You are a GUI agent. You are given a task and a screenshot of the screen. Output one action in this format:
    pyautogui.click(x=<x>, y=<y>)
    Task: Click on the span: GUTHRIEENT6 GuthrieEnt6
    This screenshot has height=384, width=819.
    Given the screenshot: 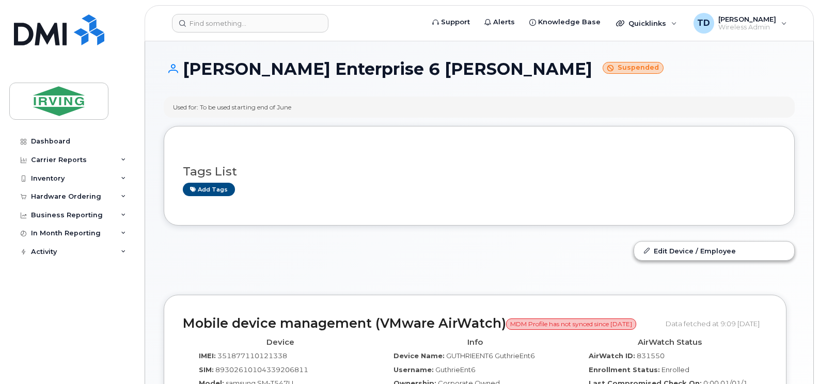 What is the action you would take?
    pyautogui.click(x=491, y=356)
    